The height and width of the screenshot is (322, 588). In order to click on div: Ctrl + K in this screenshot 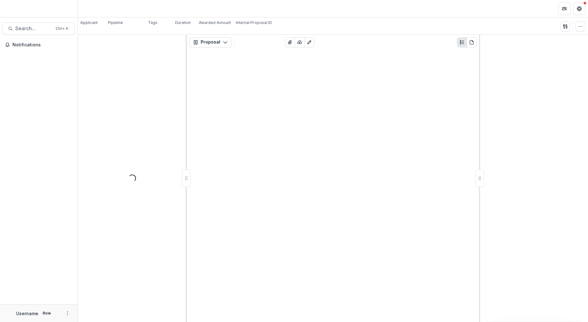, I will do `click(62, 29)`.